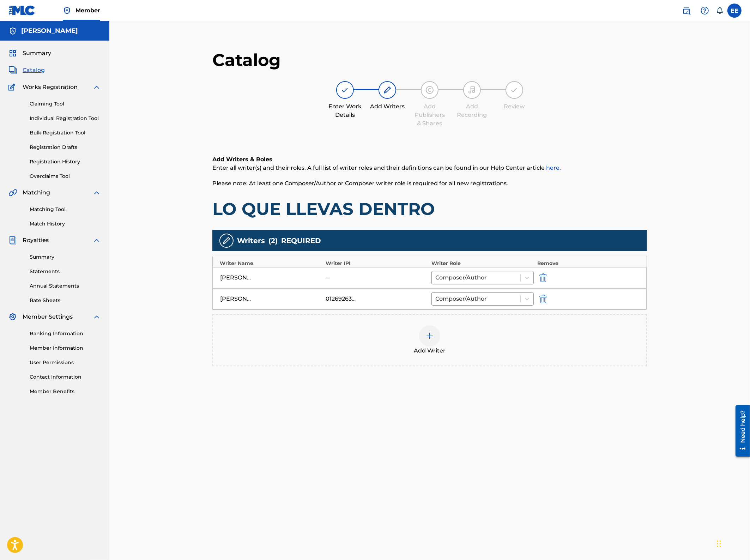 Image resolution: width=750 pixels, height=560 pixels. What do you see at coordinates (13, 53) in the screenshot?
I see `img: Summary` at bounding box center [13, 53].